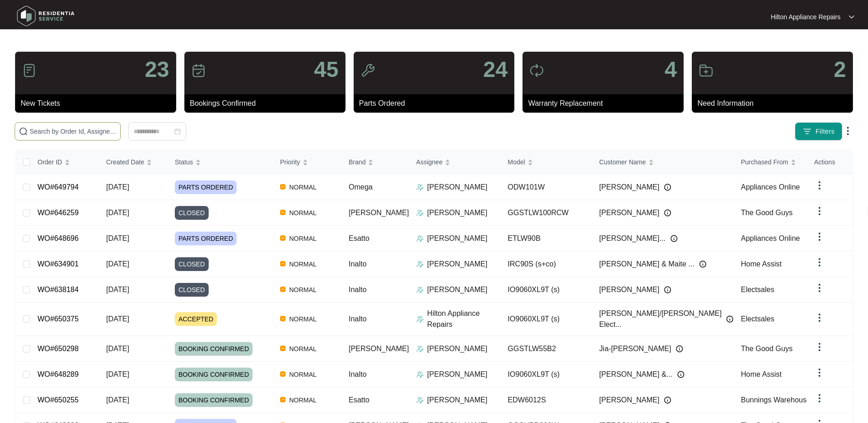 The height and width of the screenshot is (423, 868). What do you see at coordinates (663, 162) in the screenshot?
I see `th: Customer Name` at bounding box center [663, 162].